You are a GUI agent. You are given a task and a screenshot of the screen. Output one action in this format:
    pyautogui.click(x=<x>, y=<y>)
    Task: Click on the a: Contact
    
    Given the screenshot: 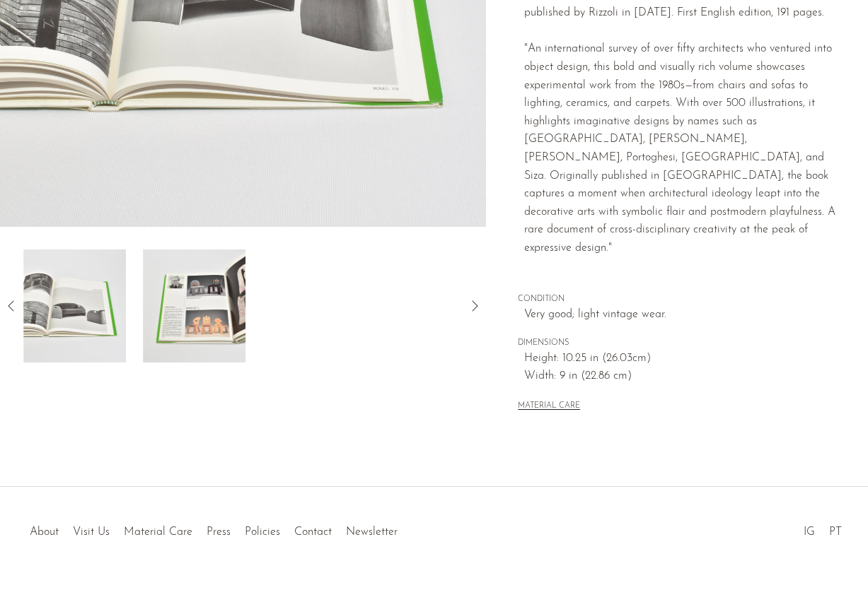 What is the action you would take?
    pyautogui.click(x=313, y=532)
    